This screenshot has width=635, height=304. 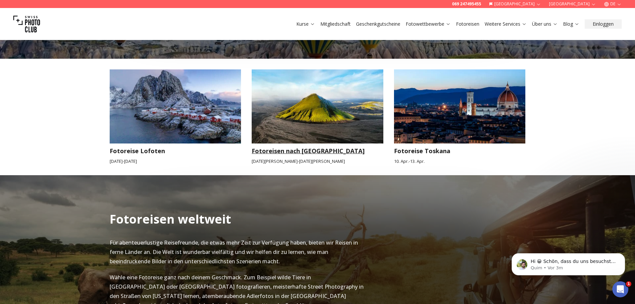 What do you see at coordinates (460, 117) in the screenshot?
I see `a: Fotoreise ToskanaFotoreise Toskana10. Apr.-13. Apr.` at bounding box center [460, 117].